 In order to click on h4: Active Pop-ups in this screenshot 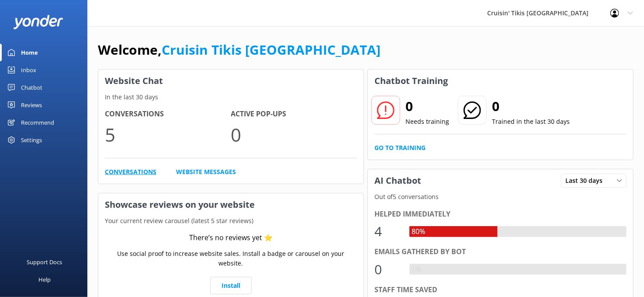, I will do `click(294, 114)`.